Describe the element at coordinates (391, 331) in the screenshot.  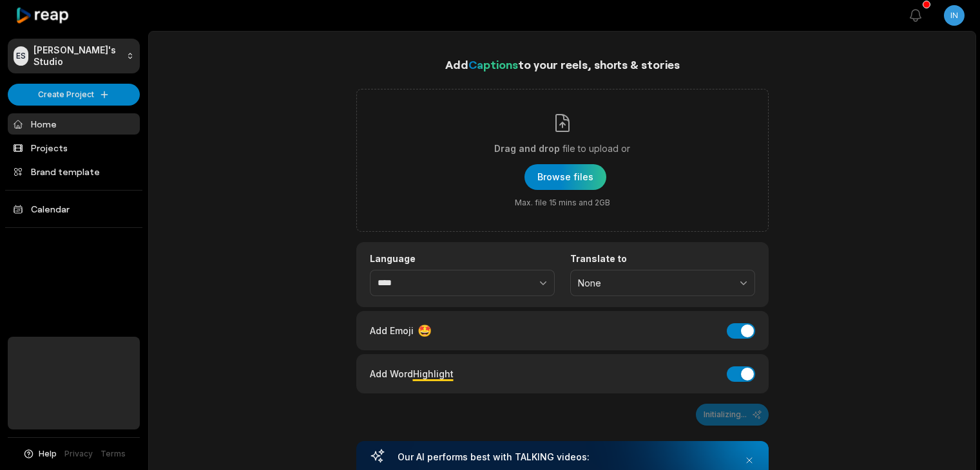
I see `span: Add Emoji` at that location.